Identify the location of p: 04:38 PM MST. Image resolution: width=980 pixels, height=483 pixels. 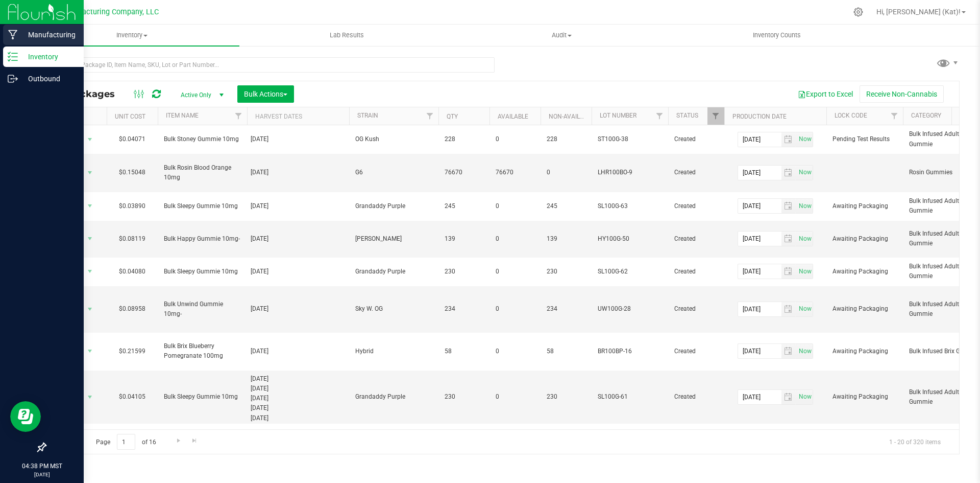
(42, 466).